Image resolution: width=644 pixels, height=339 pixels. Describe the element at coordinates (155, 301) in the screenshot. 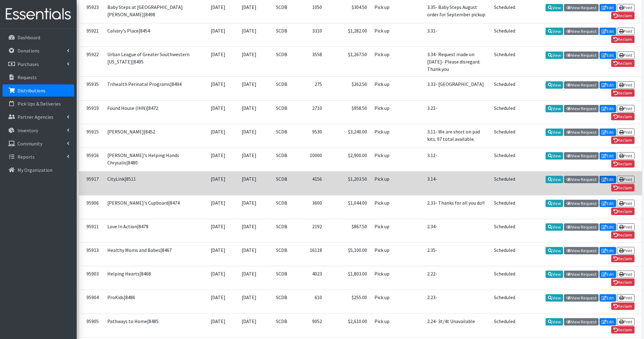

I see `td: ProKids|8486` at that location.